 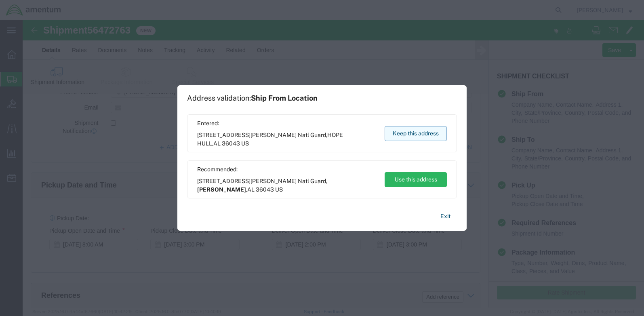 What do you see at coordinates (284, 98) in the screenshot?
I see `span: Ship From Location` at bounding box center [284, 98].